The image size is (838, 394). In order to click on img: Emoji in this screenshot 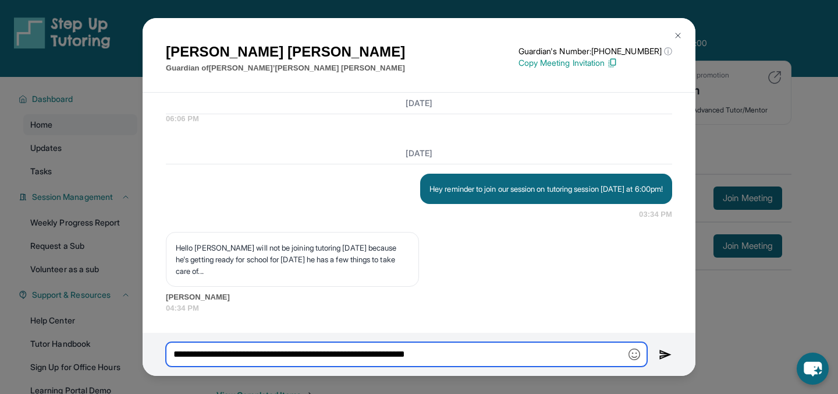, I will do `click(635, 354)`.